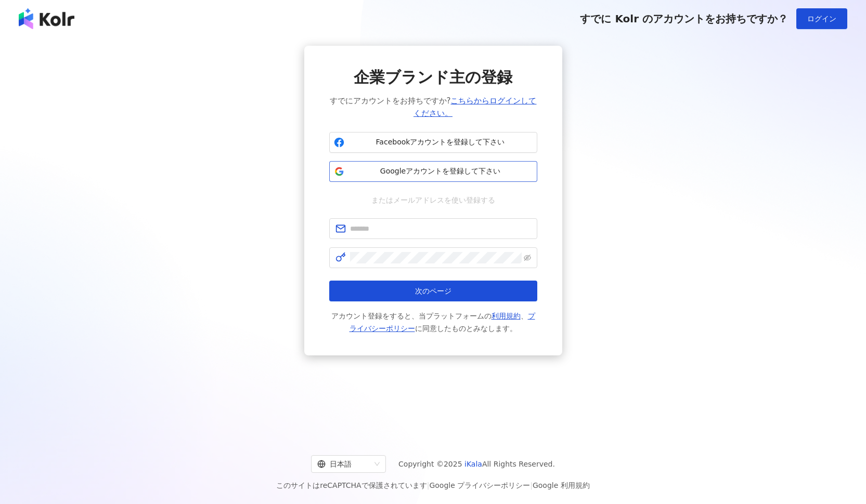 Image resolution: width=866 pixels, height=504 pixels. I want to click on span: Googleアカウントを登録して下さい, so click(440, 172).